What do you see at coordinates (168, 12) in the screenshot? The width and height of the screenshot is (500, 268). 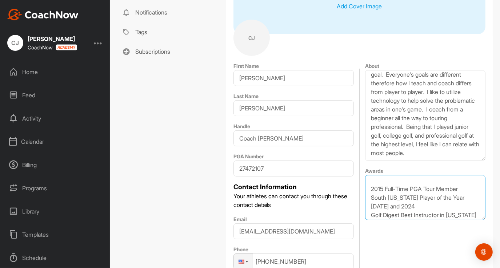 I see `a: Notifications` at bounding box center [168, 12].